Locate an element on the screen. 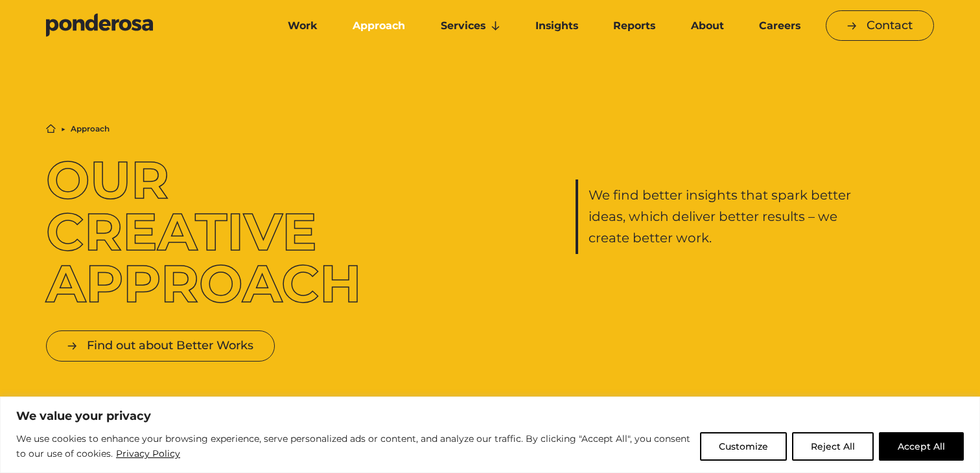 This screenshot has height=473, width=980. a: About is located at coordinates (707, 26).